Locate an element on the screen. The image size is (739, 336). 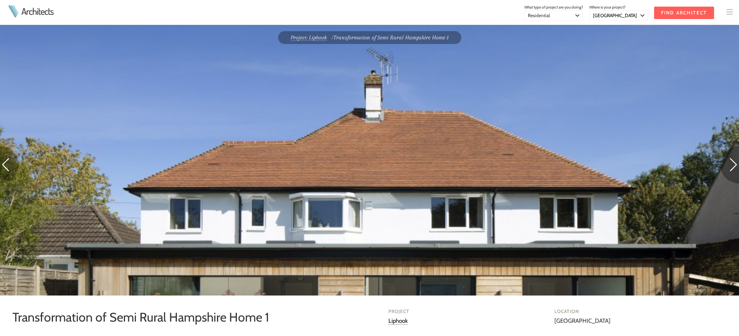
span: Where is your project? is located at coordinates (608, 7).